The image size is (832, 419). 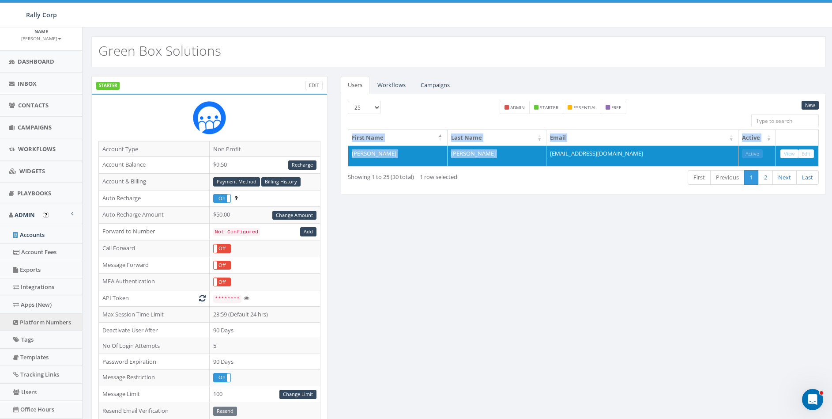 I want to click on span: Widgets, so click(x=32, y=171).